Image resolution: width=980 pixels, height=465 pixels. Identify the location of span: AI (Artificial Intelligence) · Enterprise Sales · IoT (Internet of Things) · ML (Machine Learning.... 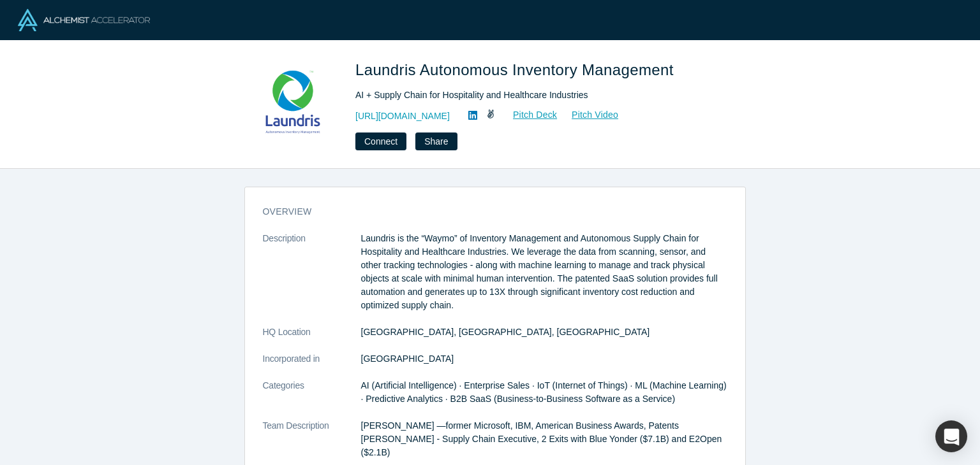
(544, 392).